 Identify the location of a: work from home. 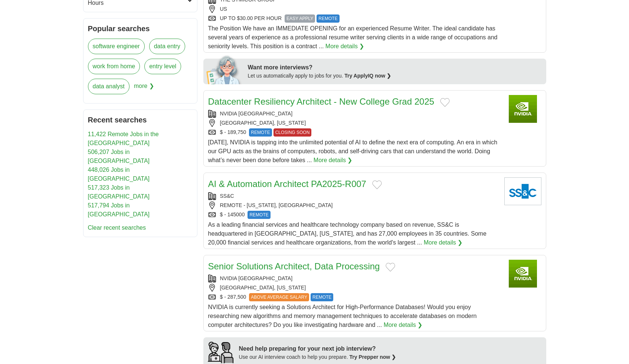
(114, 66).